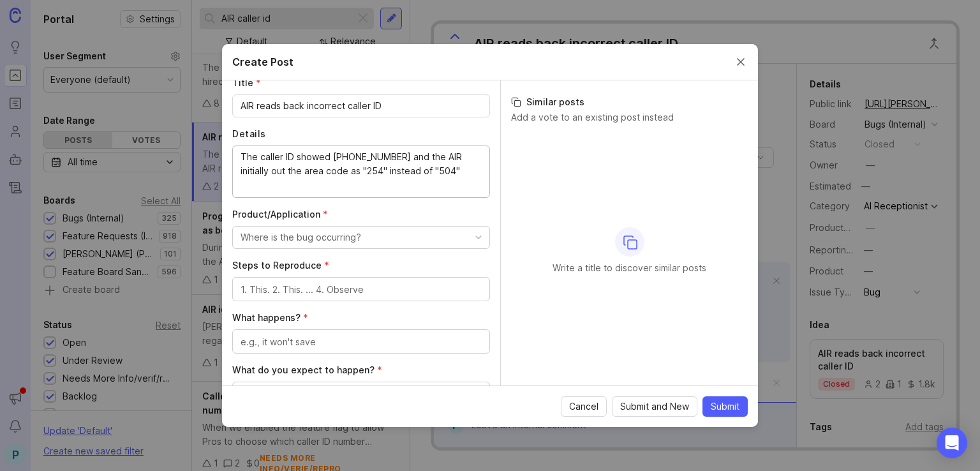 The height and width of the screenshot is (471, 980). I want to click on span: What happens? (required), so click(270, 317).